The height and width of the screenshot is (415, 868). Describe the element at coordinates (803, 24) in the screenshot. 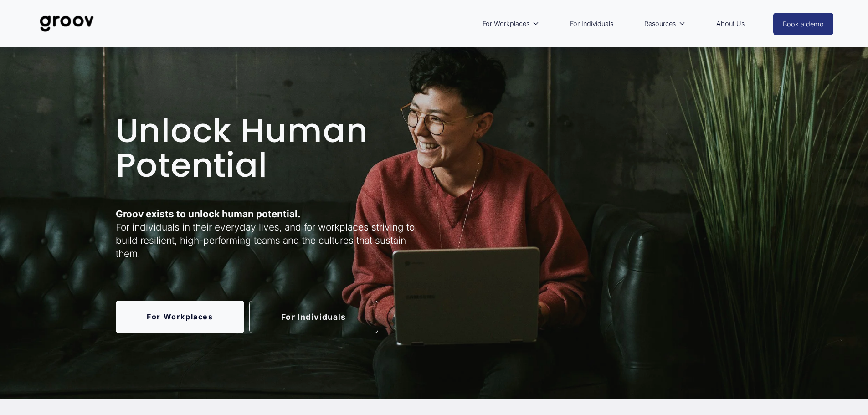

I see `a: Book a demo` at that location.